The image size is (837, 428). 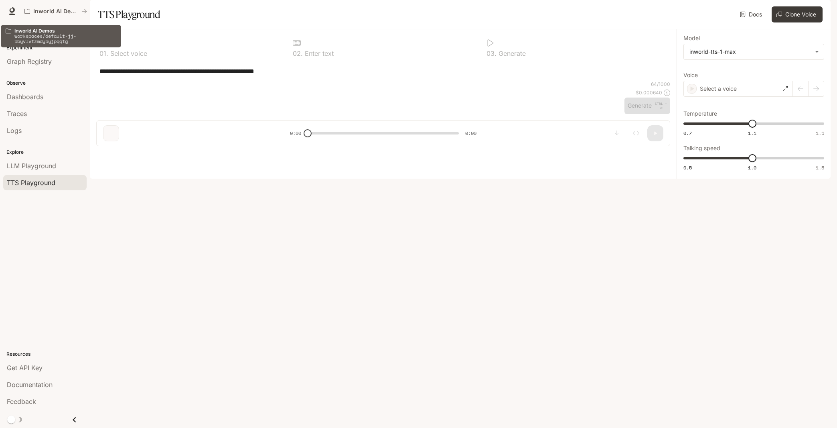 I want to click on p: Select a voice, so click(x=718, y=89).